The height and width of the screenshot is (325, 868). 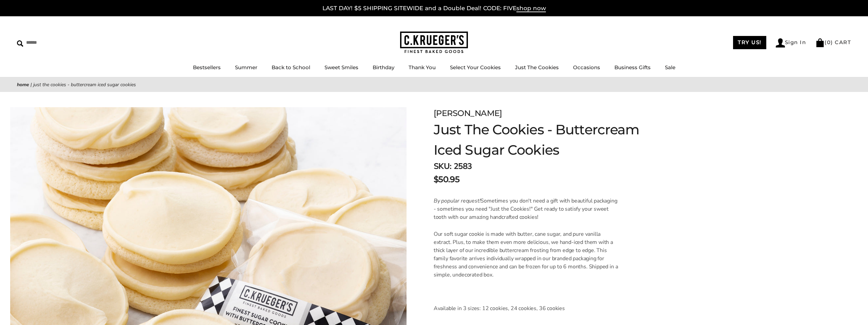 I want to click on em: By popular request!, so click(x=457, y=201).